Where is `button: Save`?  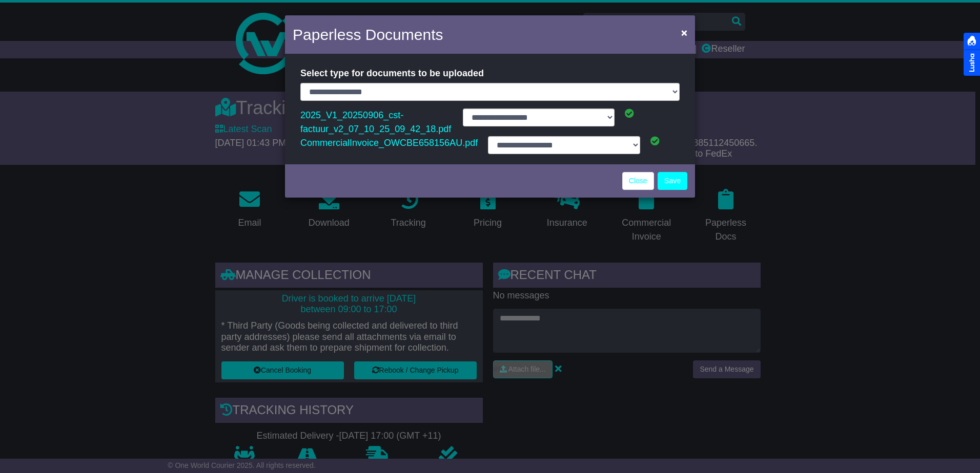
button: Save is located at coordinates (673, 181).